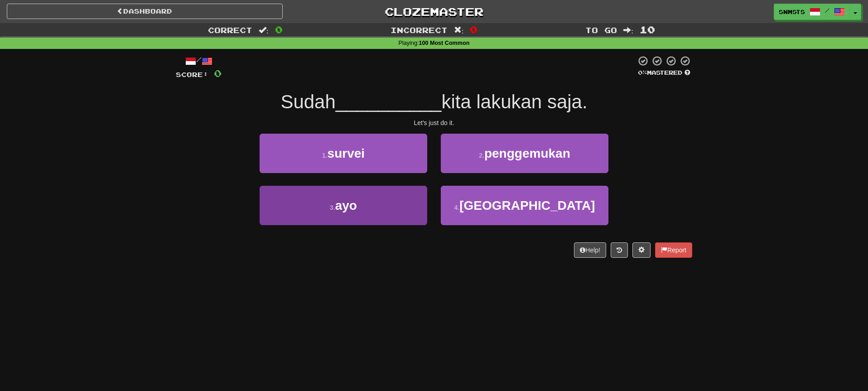 The height and width of the screenshot is (391, 868). I want to click on strong: 100 Most Common, so click(444, 43).